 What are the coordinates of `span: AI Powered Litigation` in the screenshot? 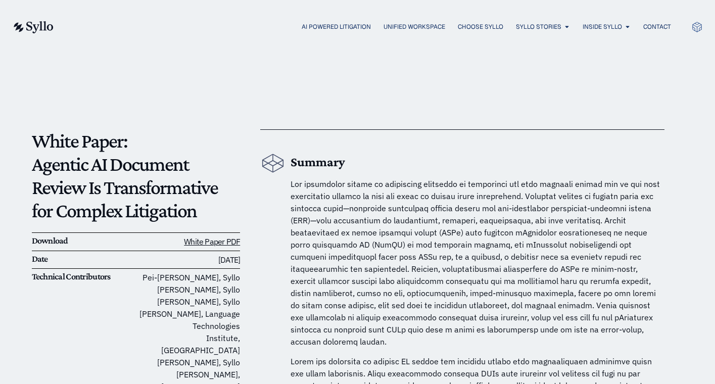 It's located at (336, 27).